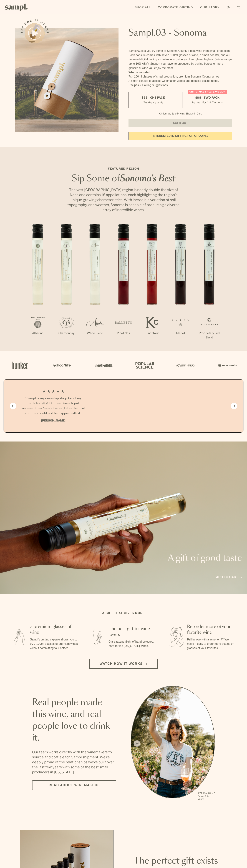 This screenshot has width=247, height=868. What do you see at coordinates (234, 406) in the screenshot?
I see `button: Next slide` at bounding box center [234, 406].